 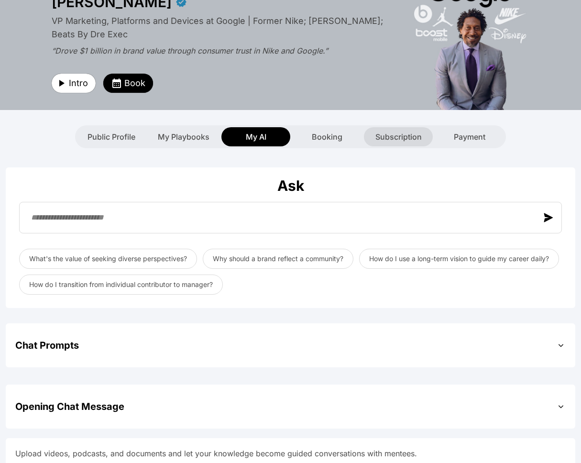 I want to click on button: Subscription, so click(x=398, y=137).